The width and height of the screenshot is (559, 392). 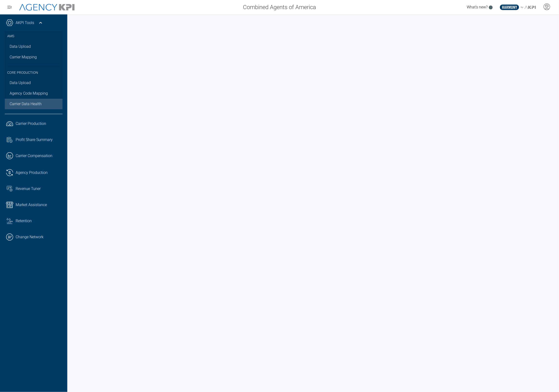 I want to click on a: AKPI Tools, so click(x=25, y=23).